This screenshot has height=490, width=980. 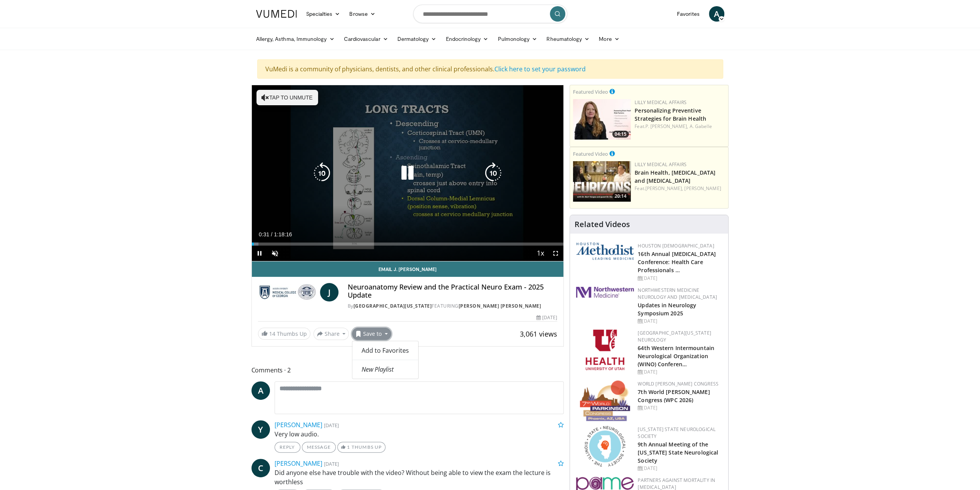 What do you see at coordinates (348, 447) in the screenshot?
I see `span: 1` at bounding box center [348, 447].